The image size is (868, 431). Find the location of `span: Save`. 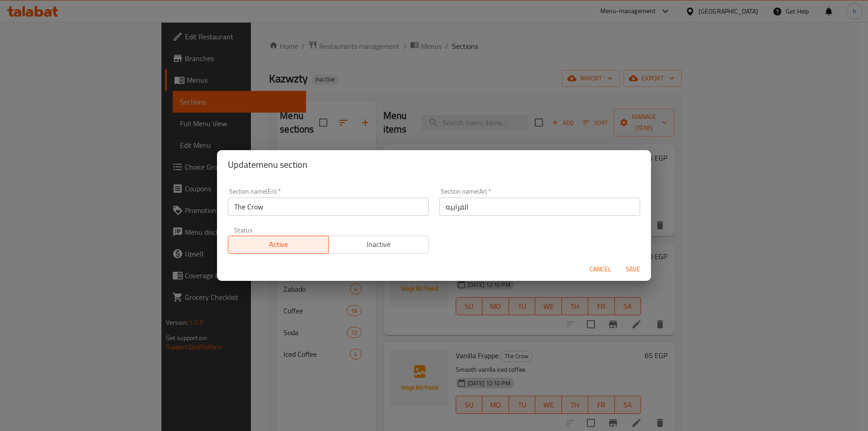

span: Save is located at coordinates (633, 269).